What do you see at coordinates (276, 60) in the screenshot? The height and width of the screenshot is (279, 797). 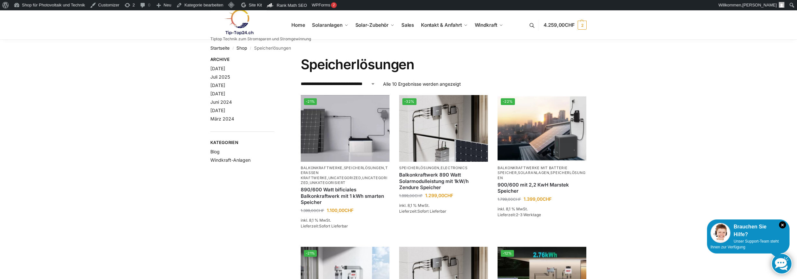 I see `button: Close filters` at bounding box center [276, 60].